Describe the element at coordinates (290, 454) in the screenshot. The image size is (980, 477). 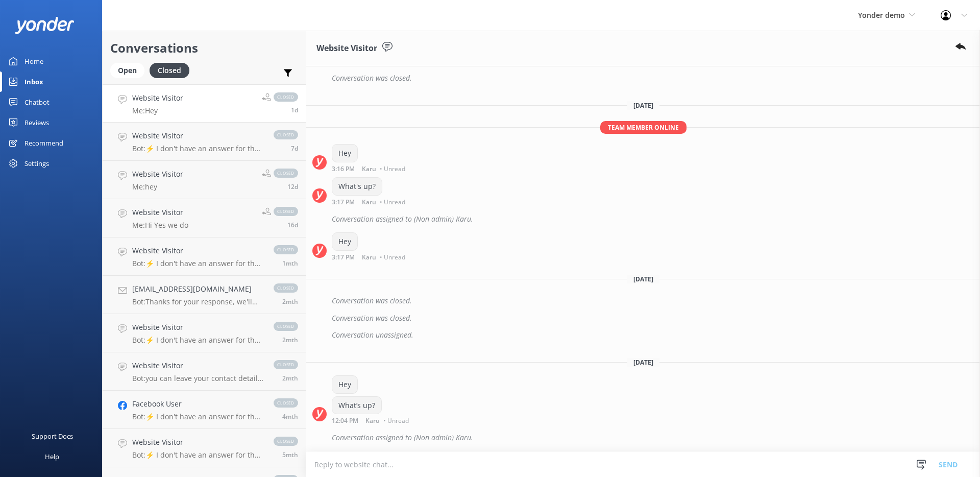
I see `span: 09:45pm 10-Mar-2025 (UTC -05:00) America/Chicago` at that location.